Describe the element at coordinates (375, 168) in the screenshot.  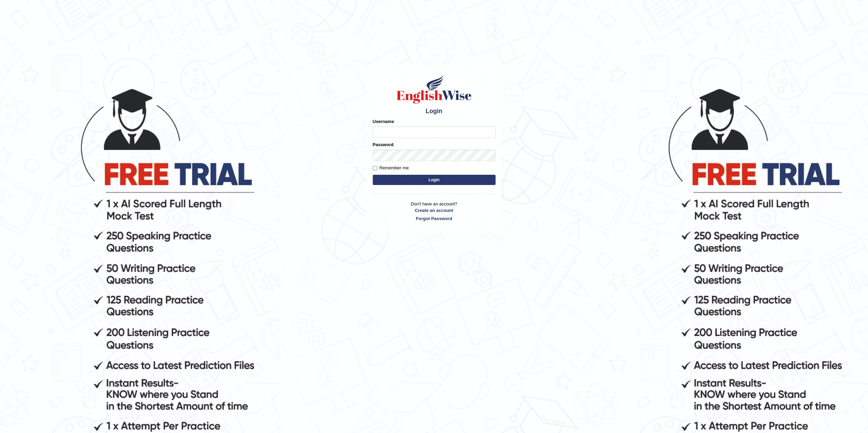
I see `input: Remember me` at that location.